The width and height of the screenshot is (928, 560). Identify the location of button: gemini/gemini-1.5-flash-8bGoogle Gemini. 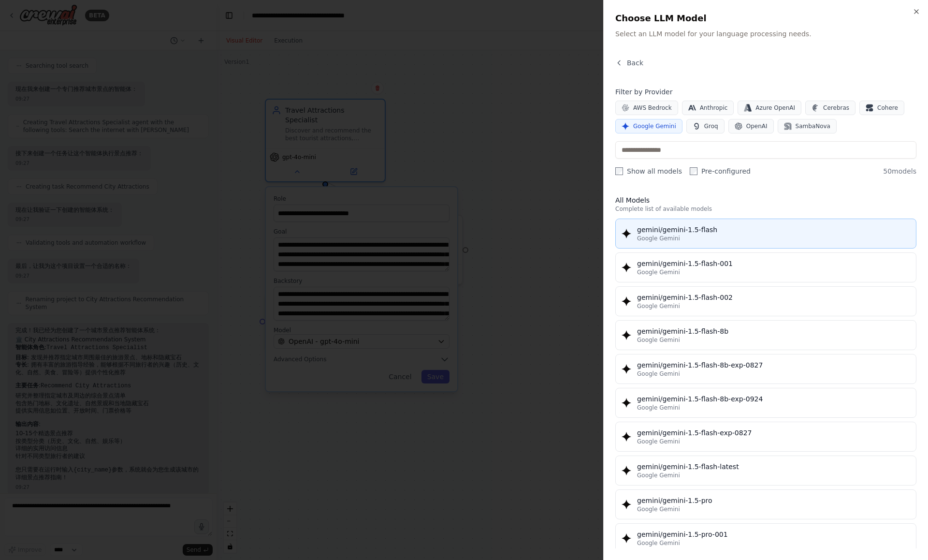
(766, 335).